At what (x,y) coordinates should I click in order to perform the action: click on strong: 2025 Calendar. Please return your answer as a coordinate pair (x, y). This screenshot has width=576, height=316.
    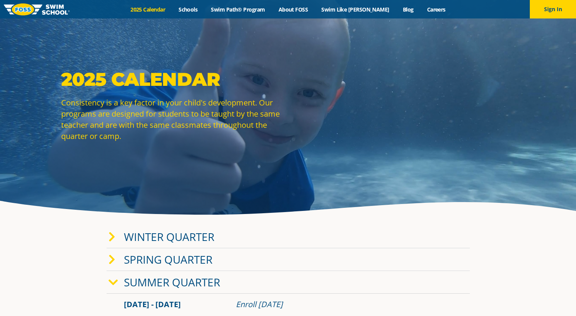
    Looking at the image, I should click on (140, 79).